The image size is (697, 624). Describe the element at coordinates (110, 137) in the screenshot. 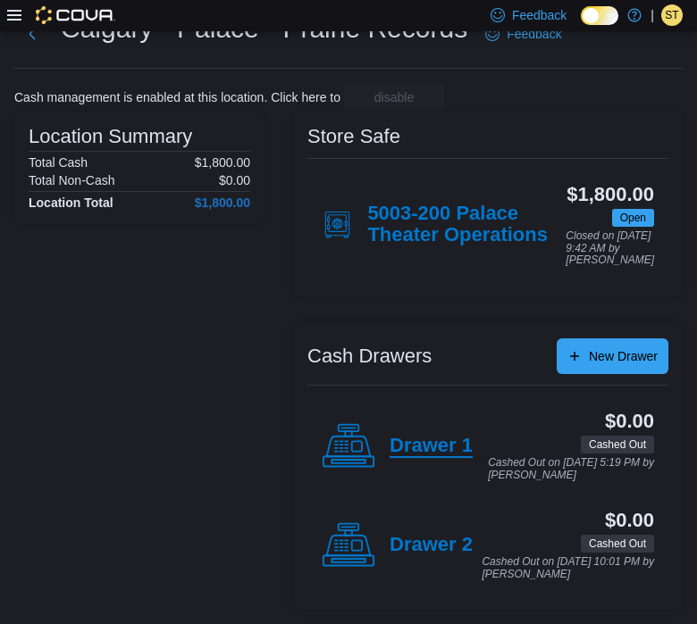

I see `h3: Location Summary` at that location.